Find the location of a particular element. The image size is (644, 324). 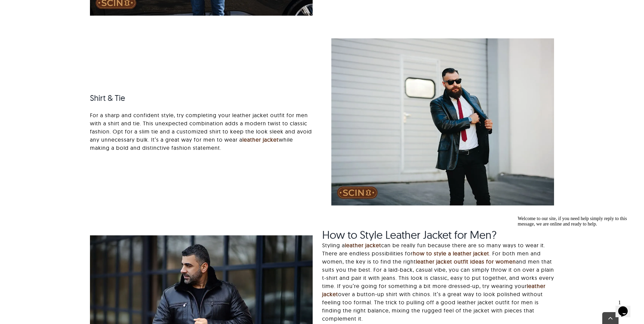

img: Shirt & Tie is located at coordinates (442, 122).